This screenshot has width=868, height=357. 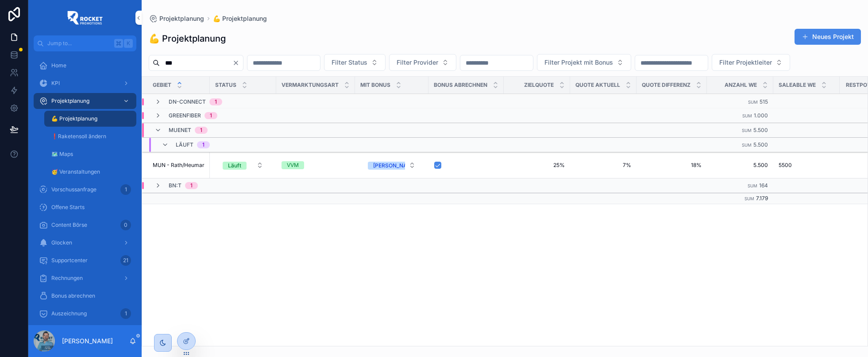 What do you see at coordinates (85, 278) in the screenshot?
I see `a: Rechnungen` at bounding box center [85, 278].